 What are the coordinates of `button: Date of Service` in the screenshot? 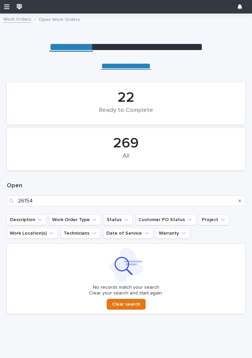 It's located at (128, 233).